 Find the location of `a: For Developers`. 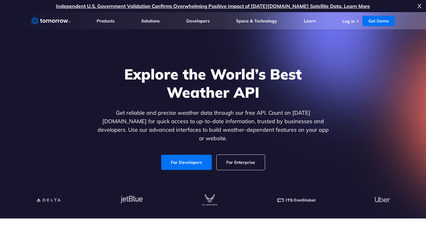

a: For Developers is located at coordinates (186, 162).